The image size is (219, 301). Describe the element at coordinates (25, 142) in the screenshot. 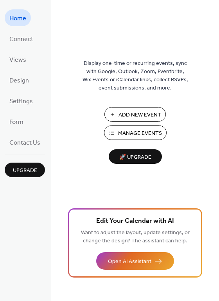

I see `a: Contact Us` at that location.